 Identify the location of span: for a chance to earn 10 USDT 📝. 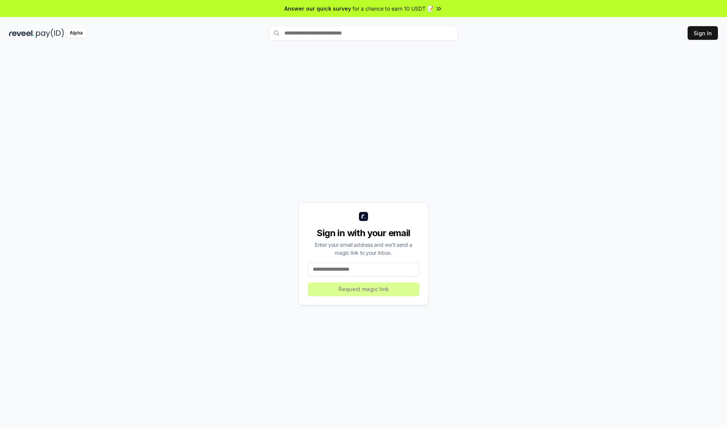
(393, 8).